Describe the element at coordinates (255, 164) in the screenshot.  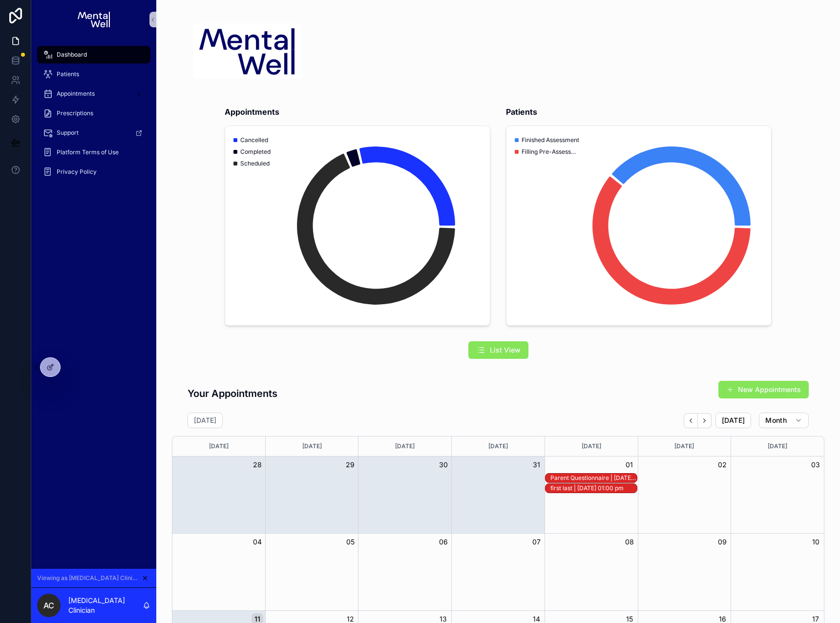
I see `span: Scheduled` at that location.